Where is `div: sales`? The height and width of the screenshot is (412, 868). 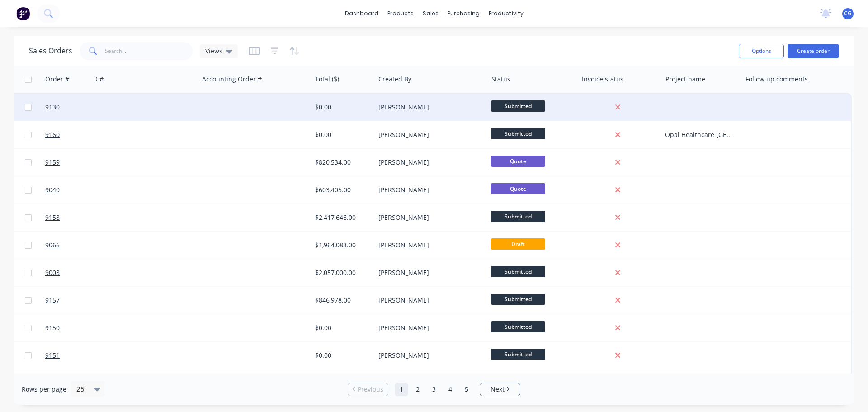 div: sales is located at coordinates (431, 14).